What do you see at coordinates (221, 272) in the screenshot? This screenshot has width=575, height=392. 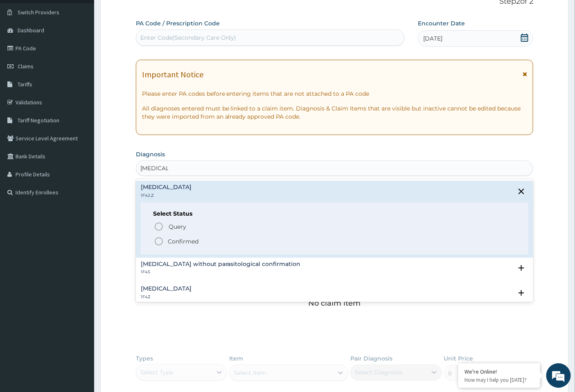 I see `p: 1F45` at bounding box center [221, 272].